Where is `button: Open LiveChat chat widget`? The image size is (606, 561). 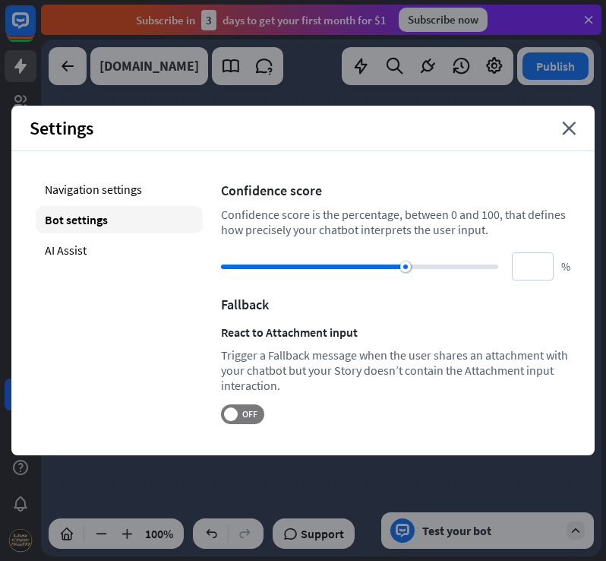
button: Open LiveChat chat widget is located at coordinates (35, 29).